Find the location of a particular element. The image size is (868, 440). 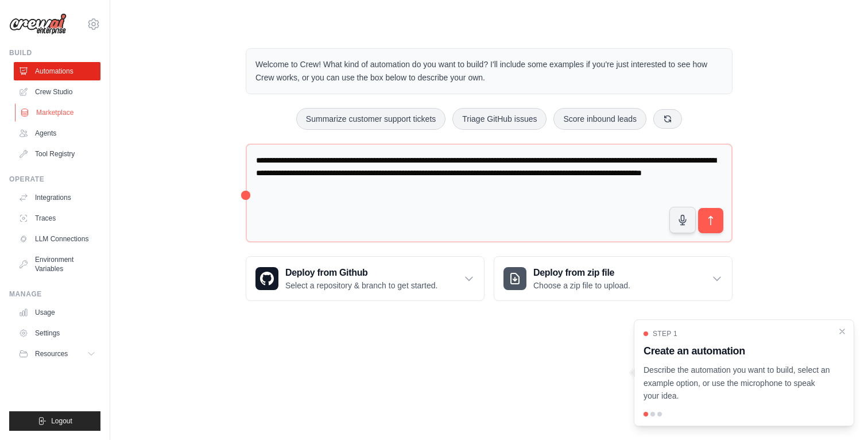

div: Manage is located at coordinates (54, 294).